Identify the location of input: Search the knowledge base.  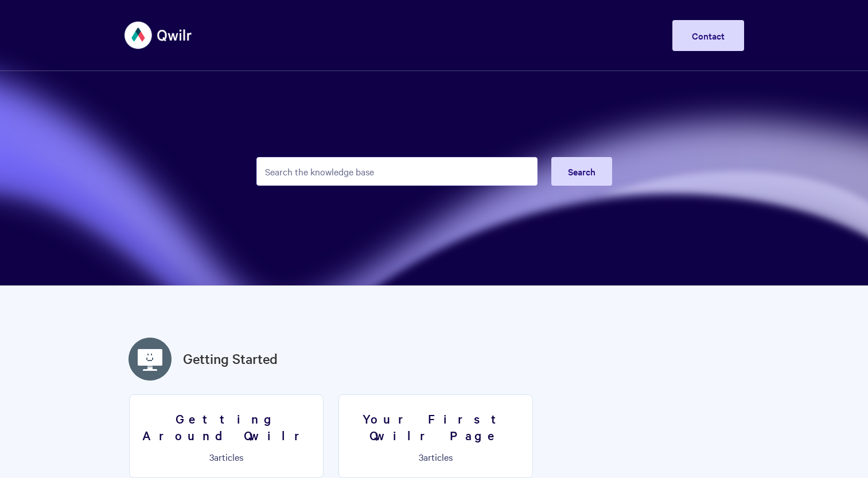
(397, 171).